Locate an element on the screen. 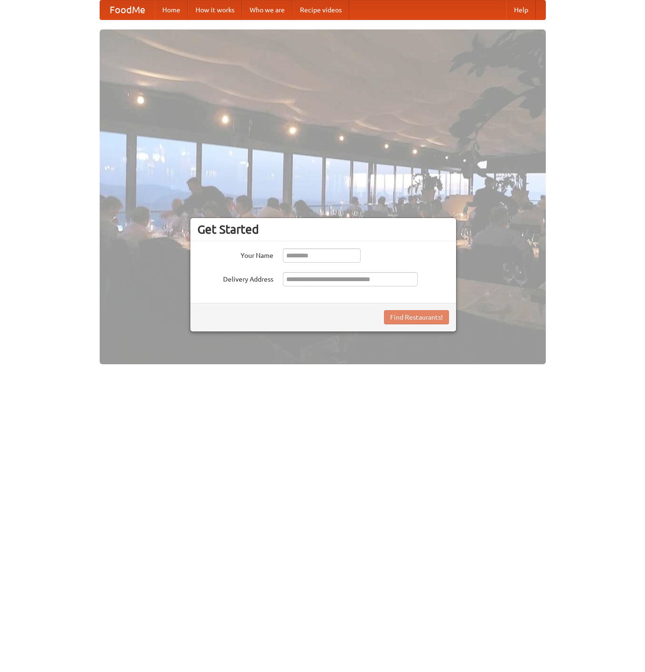 The height and width of the screenshot is (672, 645). h3: Get Started is located at coordinates (323, 229).